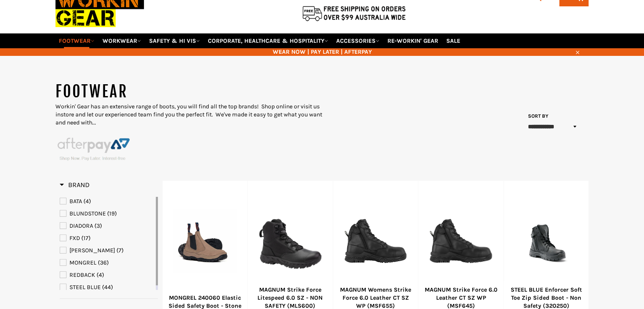  Describe the element at coordinates (174, 41) in the screenshot. I see `a: SAFETY & HI VIS` at that location.